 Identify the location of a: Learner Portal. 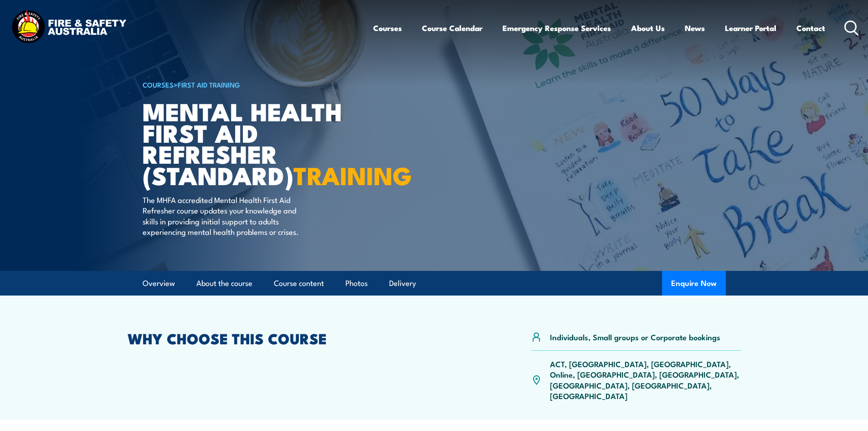
(751, 28).